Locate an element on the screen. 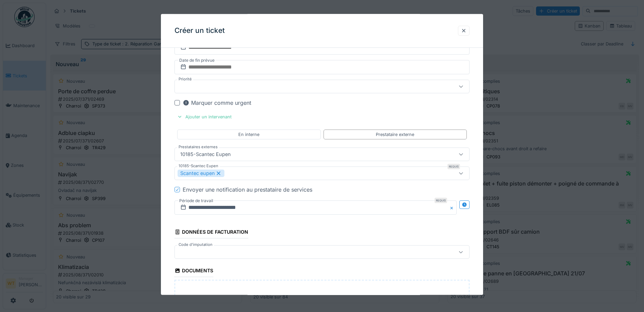  div: En interne is located at coordinates (249, 134).